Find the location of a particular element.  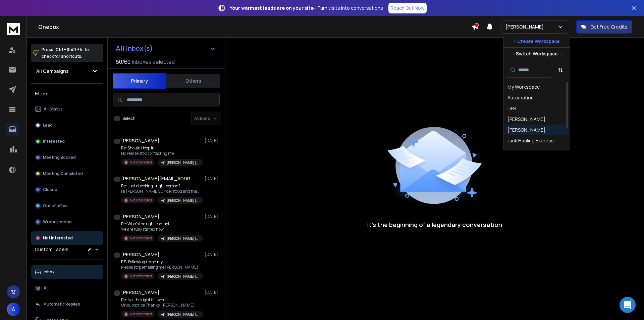

button: Wrong person is located at coordinates (67, 222).